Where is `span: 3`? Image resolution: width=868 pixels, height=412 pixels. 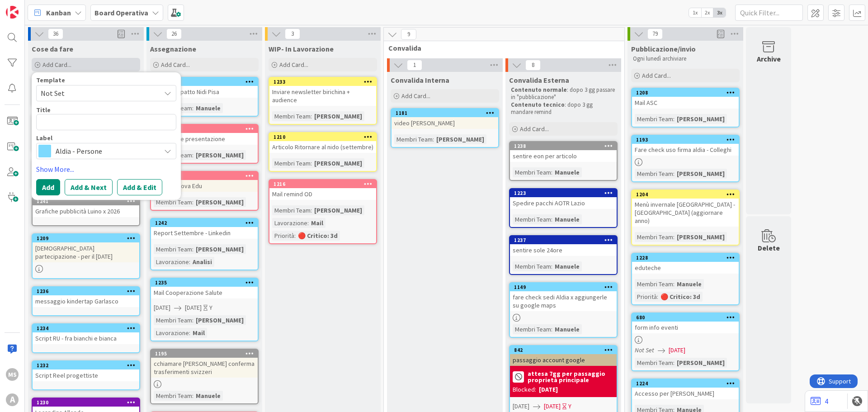
span: 3 is located at coordinates (292, 34).